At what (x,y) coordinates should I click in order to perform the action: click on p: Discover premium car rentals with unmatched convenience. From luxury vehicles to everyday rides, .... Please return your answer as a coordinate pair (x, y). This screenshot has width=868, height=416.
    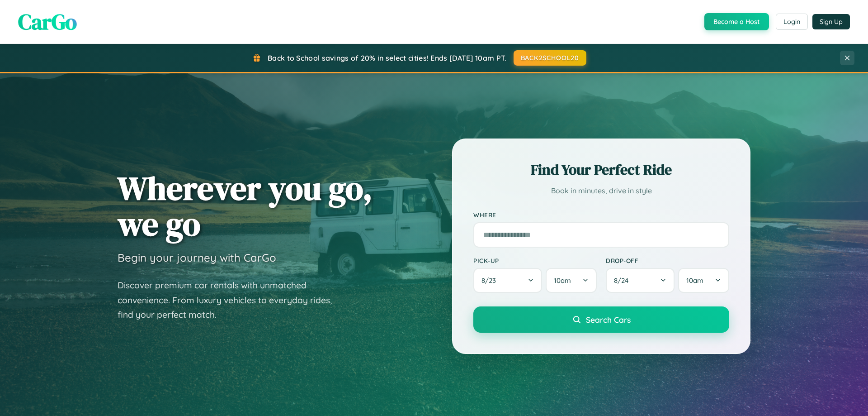
    Looking at the image, I should click on (231, 300).